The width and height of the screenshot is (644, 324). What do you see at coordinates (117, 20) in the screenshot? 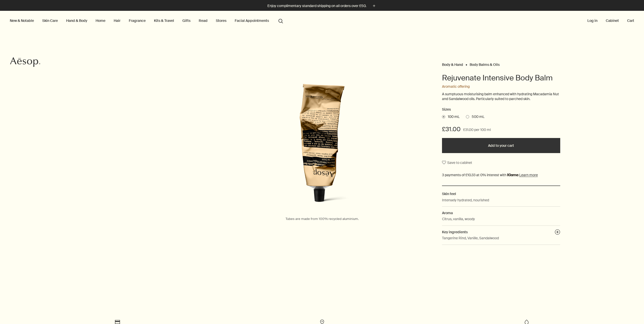
I see `a: Hair` at bounding box center [117, 20].